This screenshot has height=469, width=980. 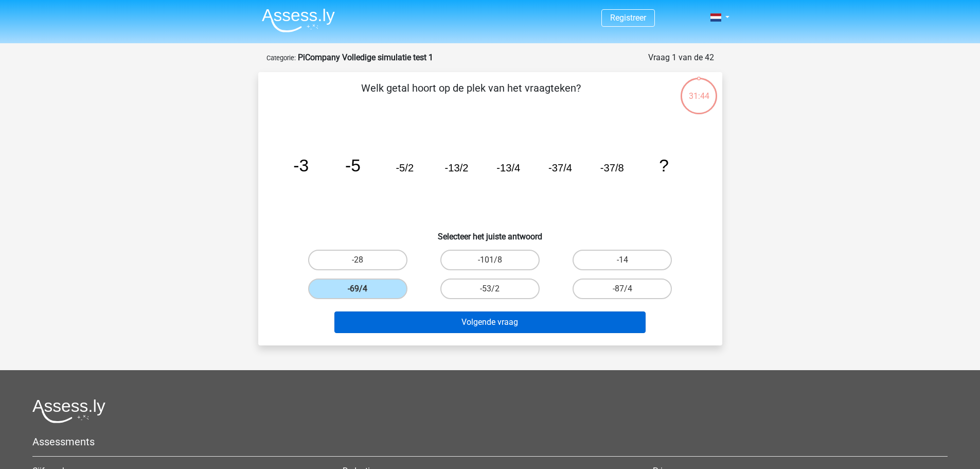 I want to click on label: -53/2, so click(x=490, y=289).